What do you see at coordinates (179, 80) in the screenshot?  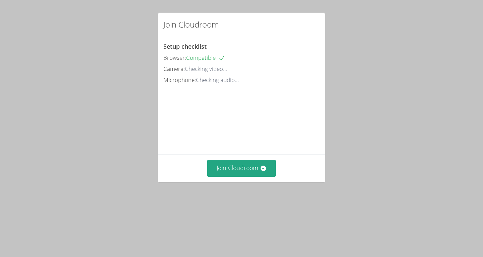 I see `span: Microphone:` at bounding box center [179, 80].